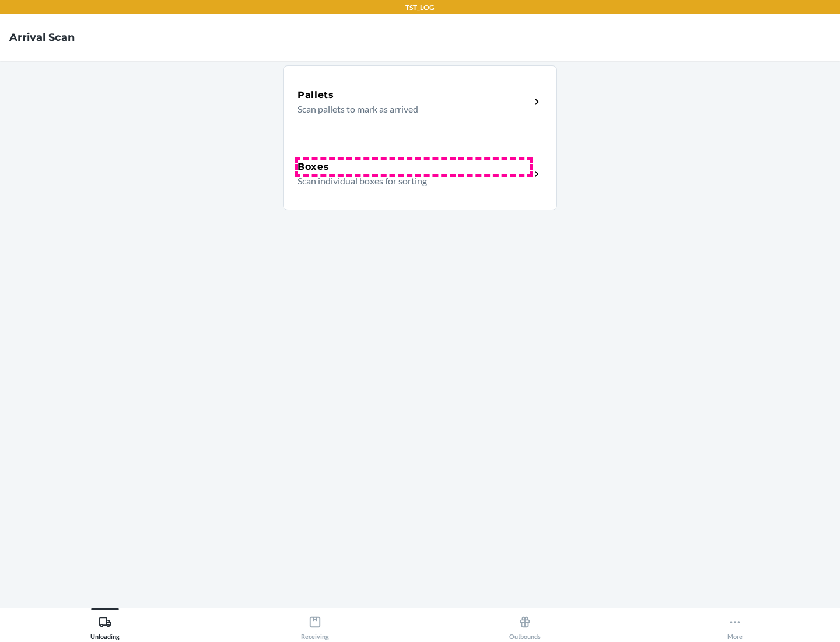 This screenshot has height=642, width=840. I want to click on p: TST_LOG, so click(420, 7).